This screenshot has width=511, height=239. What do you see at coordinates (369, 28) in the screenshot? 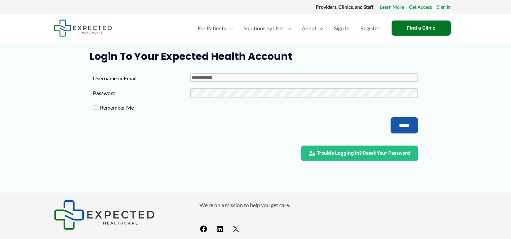
I see `span: Register` at bounding box center [369, 28].